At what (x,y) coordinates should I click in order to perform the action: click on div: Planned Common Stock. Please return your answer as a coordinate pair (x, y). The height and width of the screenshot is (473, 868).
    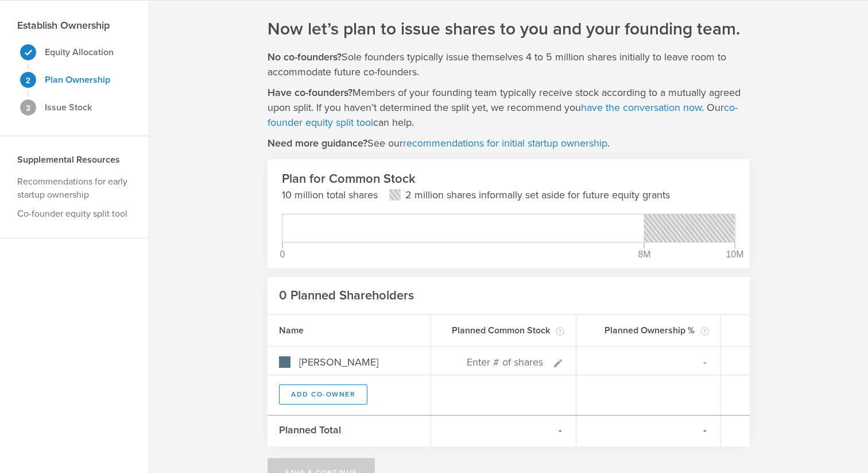
    Looking at the image, I should click on (504, 330).